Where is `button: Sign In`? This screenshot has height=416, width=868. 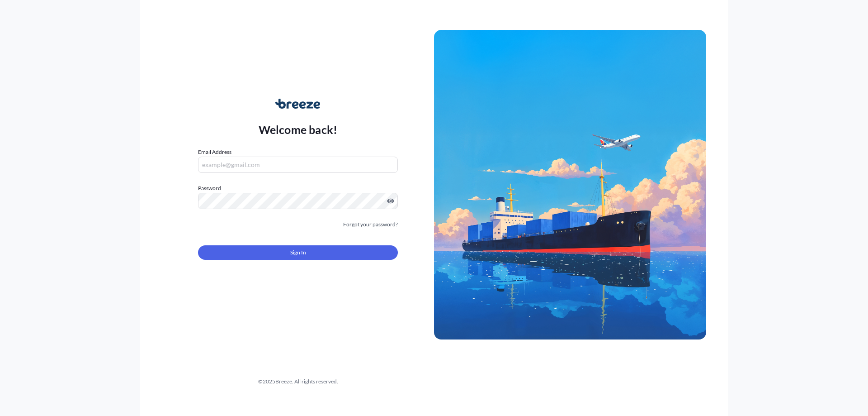
button: Sign In is located at coordinates (298, 253).